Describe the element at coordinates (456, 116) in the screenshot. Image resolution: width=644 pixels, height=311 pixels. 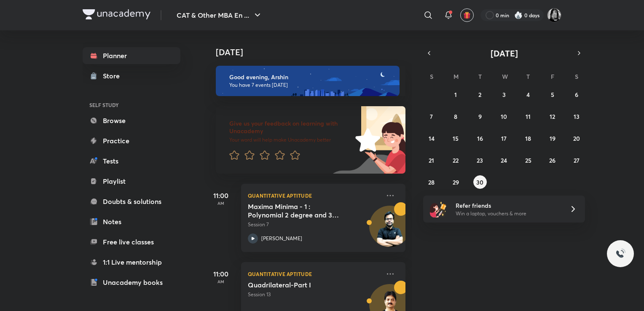
I see `abbr: September 8, 2025` at that location.